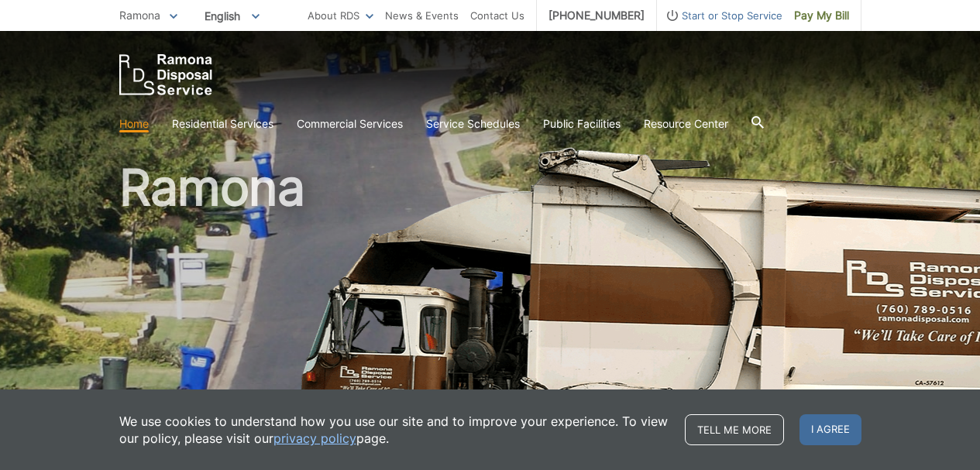 The height and width of the screenshot is (470, 980). What do you see at coordinates (340, 16) in the screenshot?
I see `a: About RDS` at bounding box center [340, 16].